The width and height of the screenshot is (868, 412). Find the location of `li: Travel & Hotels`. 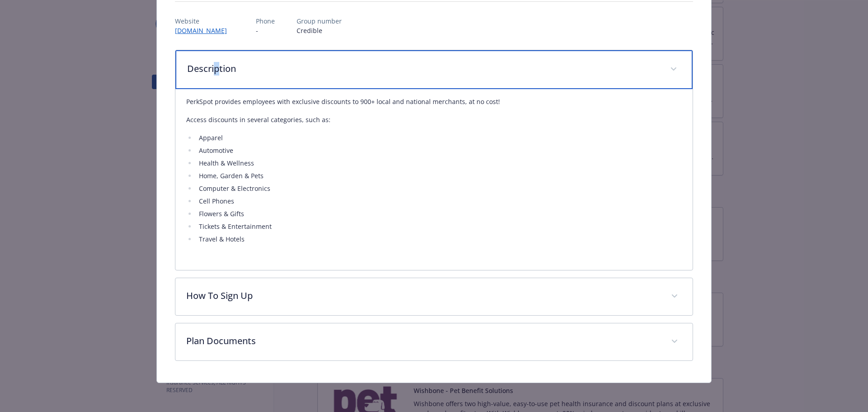

li: Travel & Hotels is located at coordinates (439, 239).